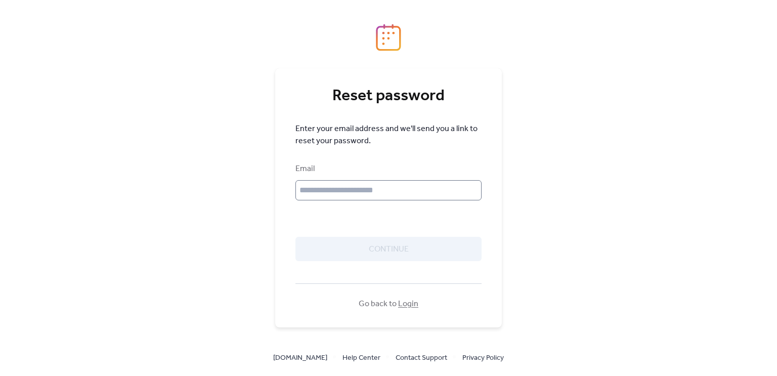 The image size is (777, 376). I want to click on span: Help Center, so click(361, 358).